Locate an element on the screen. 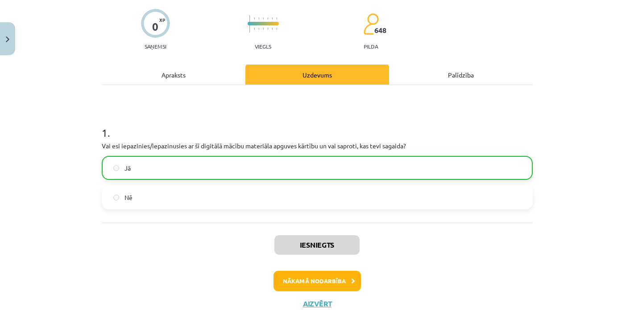 The image size is (634, 314). div: 0 is located at coordinates (155, 27).